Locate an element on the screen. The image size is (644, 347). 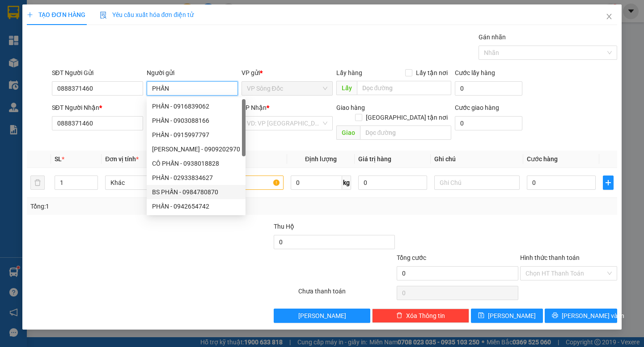
span: Đơn vị tính is located at coordinates (122, 159).